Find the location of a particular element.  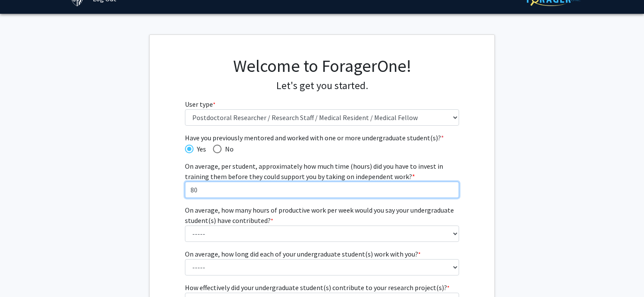

label: On average, how long did each of your undergraduate student(s) work with you? is located at coordinates (303, 254).